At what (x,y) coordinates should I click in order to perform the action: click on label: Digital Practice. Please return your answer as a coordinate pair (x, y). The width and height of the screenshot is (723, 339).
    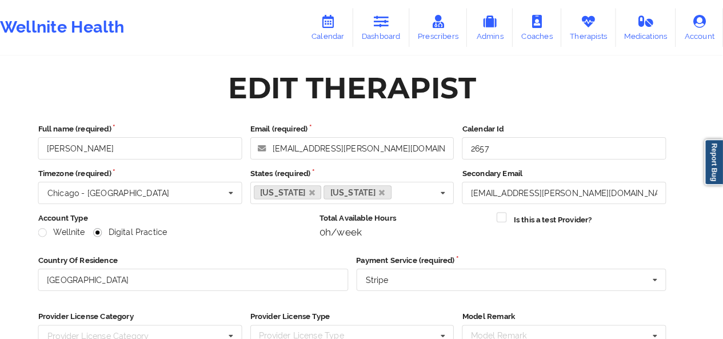
    Looking at the image, I should click on (145, 226).